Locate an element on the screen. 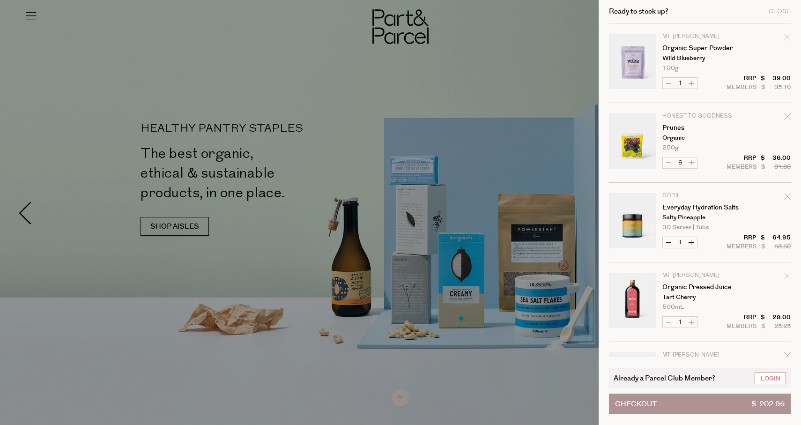 The height and width of the screenshot is (425, 801). p: Honest to Goodness is located at coordinates (699, 116).